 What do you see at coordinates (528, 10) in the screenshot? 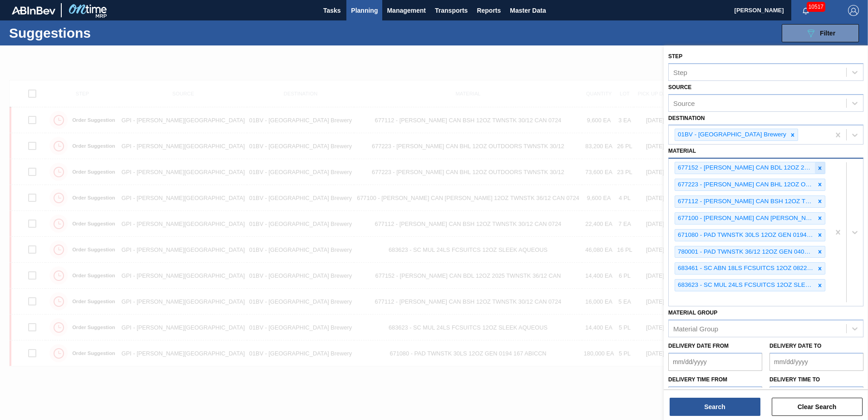
I see `span: Master Data` at bounding box center [528, 10].